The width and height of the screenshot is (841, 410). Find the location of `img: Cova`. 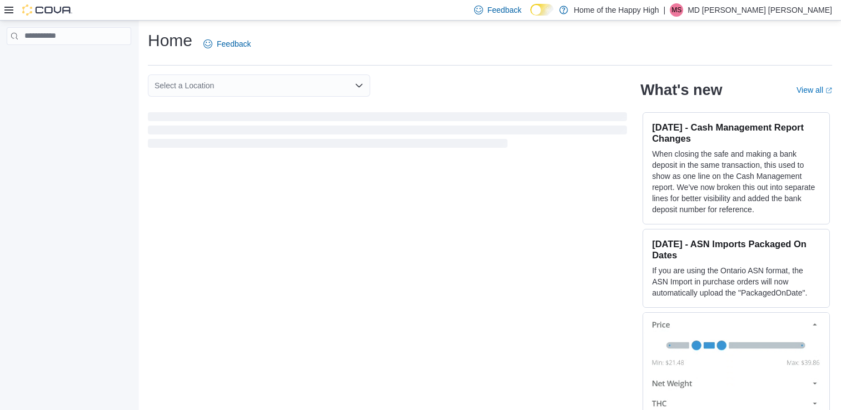

img: Cova is located at coordinates (47, 10).